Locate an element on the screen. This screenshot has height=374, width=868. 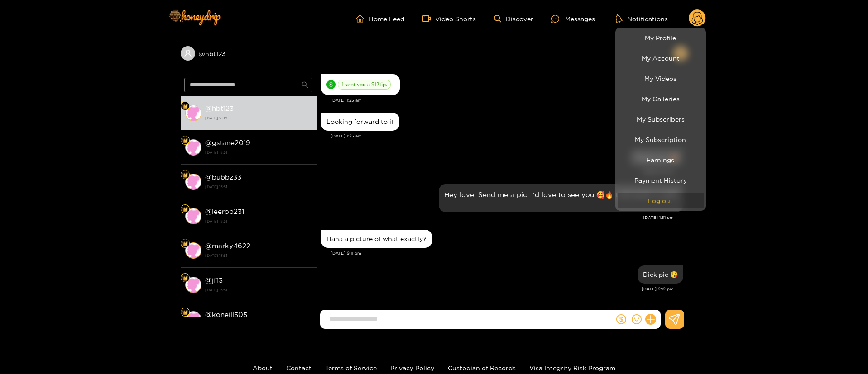
button: Log out is located at coordinates (661, 200).